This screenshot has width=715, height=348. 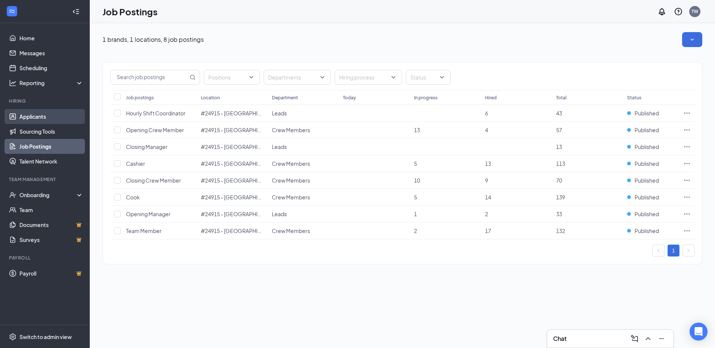 What do you see at coordinates (661, 339) in the screenshot?
I see `svg: Minimize` at bounding box center [661, 339].